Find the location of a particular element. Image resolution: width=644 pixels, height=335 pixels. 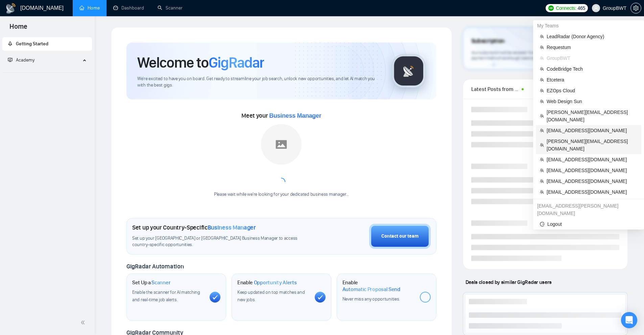

img: placeholder.png is located at coordinates (281, 144).